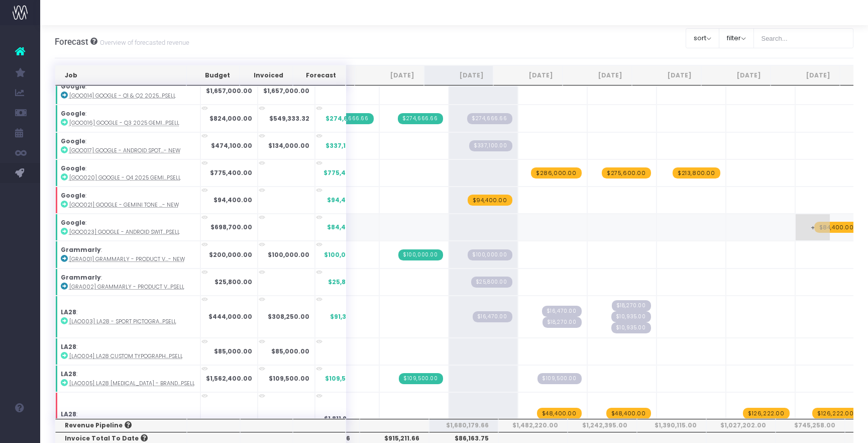 Image resolution: width=868 pixels, height=443 pixels. What do you see at coordinates (20, 430) in the screenshot?
I see `img: images/default_profile_image.png` at bounding box center [20, 430].